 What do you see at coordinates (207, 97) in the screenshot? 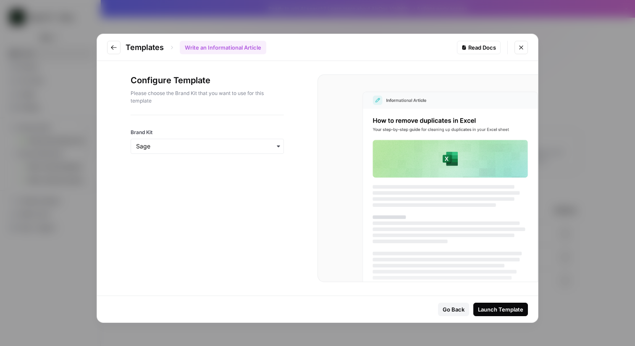
I see `p: Please choose the Brand Kit that you want to use for this template` at bounding box center [207, 97].